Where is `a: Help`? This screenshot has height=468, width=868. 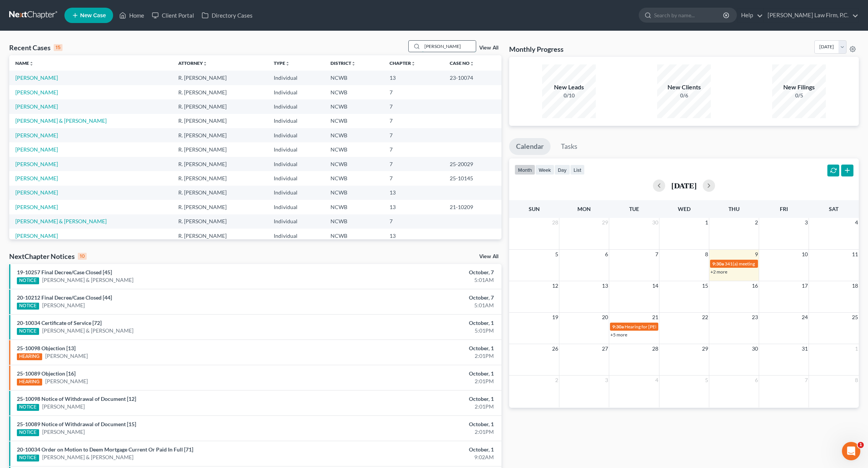 a: Help is located at coordinates (750, 15).